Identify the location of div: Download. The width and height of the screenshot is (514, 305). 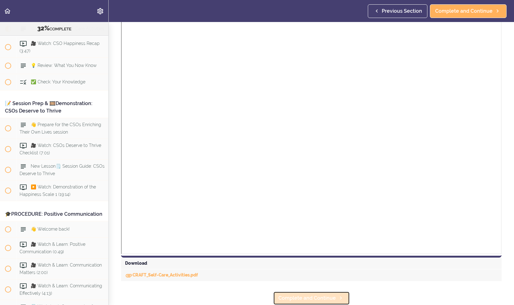
(311, 264).